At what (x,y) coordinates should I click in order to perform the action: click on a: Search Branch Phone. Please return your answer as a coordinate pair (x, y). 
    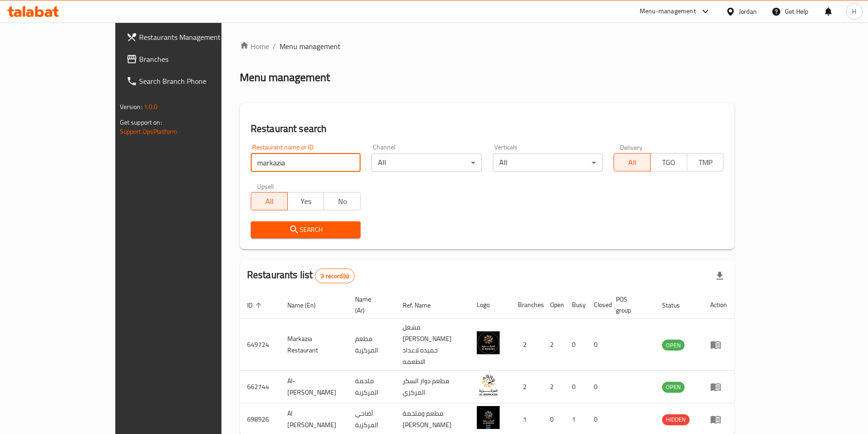
    Looking at the image, I should click on (190, 81).